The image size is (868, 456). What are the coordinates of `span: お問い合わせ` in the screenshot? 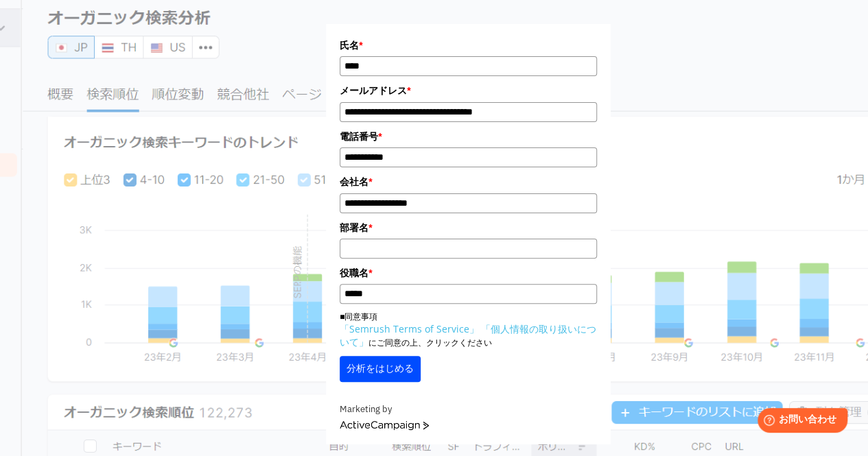 It's located at (62, 17).